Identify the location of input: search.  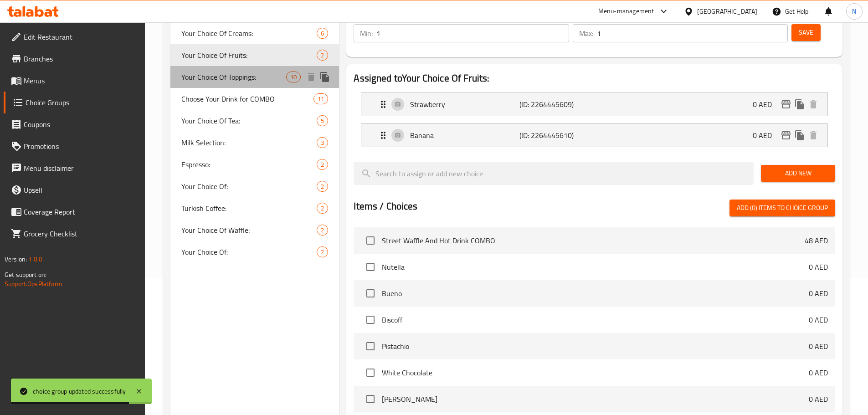
(554, 173).